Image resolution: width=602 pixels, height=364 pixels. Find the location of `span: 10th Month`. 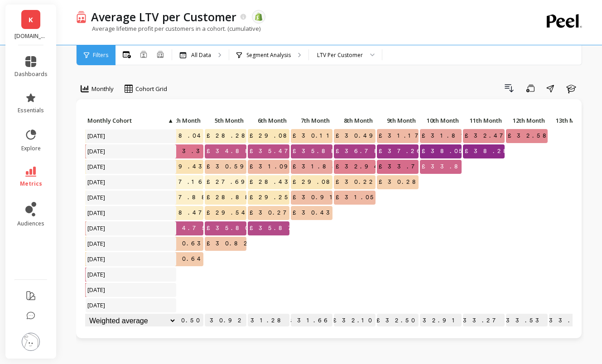

span: 10th Month is located at coordinates (440, 120).